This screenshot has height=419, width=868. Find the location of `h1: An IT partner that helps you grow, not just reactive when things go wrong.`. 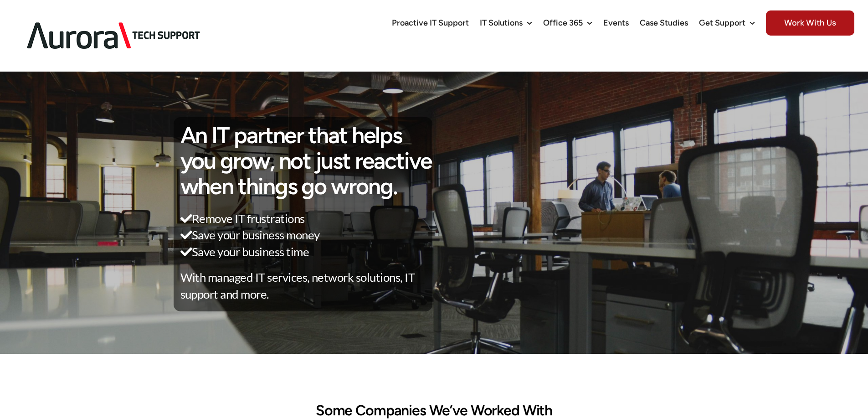

h1: An IT partner that helps you grow, not just reactive when things go wrong. is located at coordinates (307, 161).